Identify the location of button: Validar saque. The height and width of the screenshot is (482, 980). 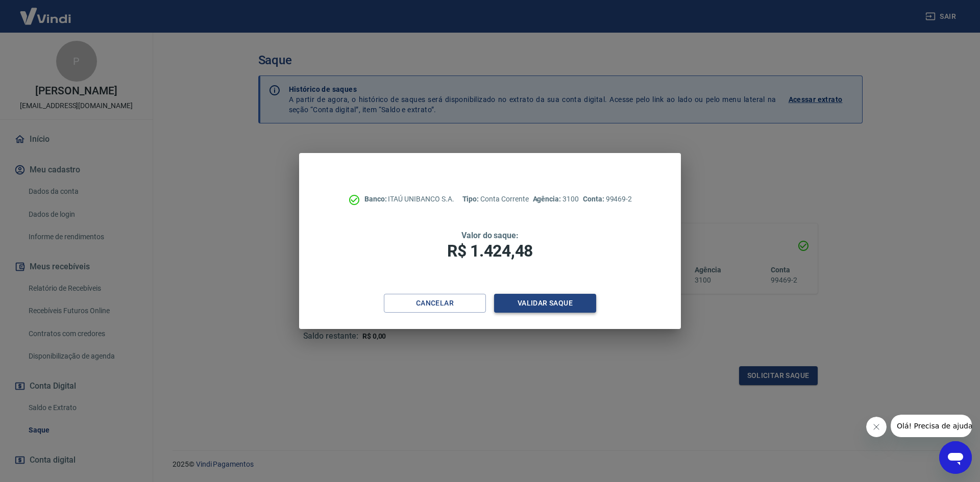
(545, 303).